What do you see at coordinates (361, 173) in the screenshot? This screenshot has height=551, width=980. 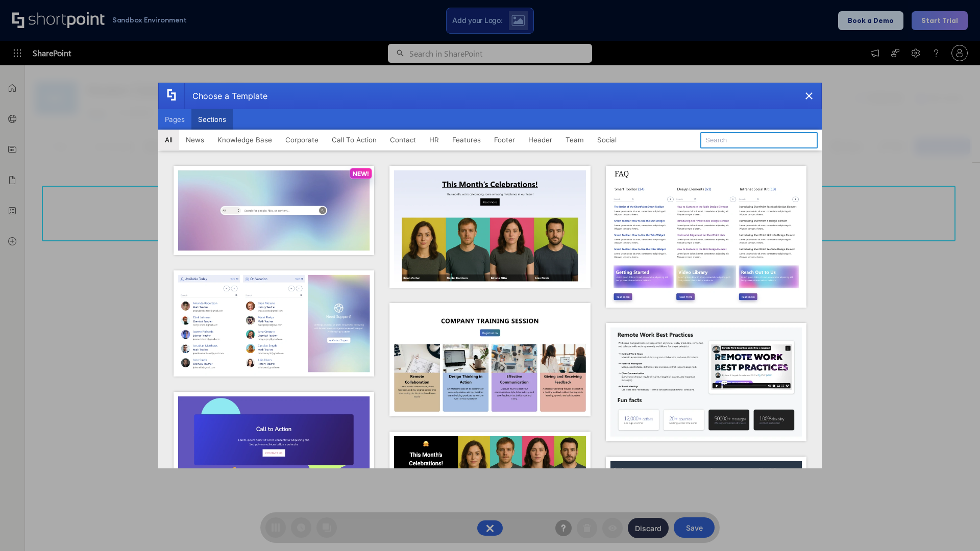 I see `p: NEW!` at bounding box center [361, 173].